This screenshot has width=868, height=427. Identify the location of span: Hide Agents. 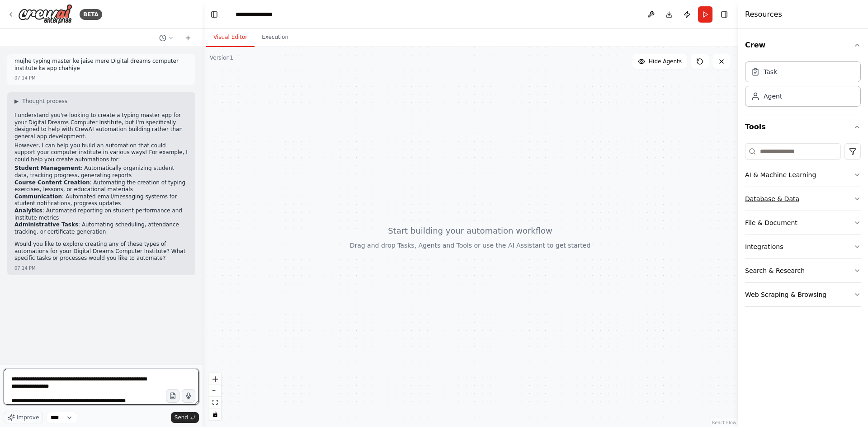
(664, 61).